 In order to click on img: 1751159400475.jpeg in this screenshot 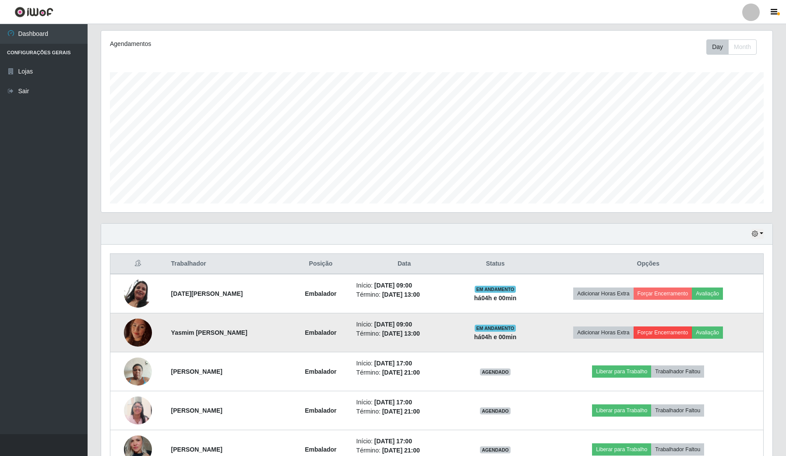, I will do `click(138, 332)`.